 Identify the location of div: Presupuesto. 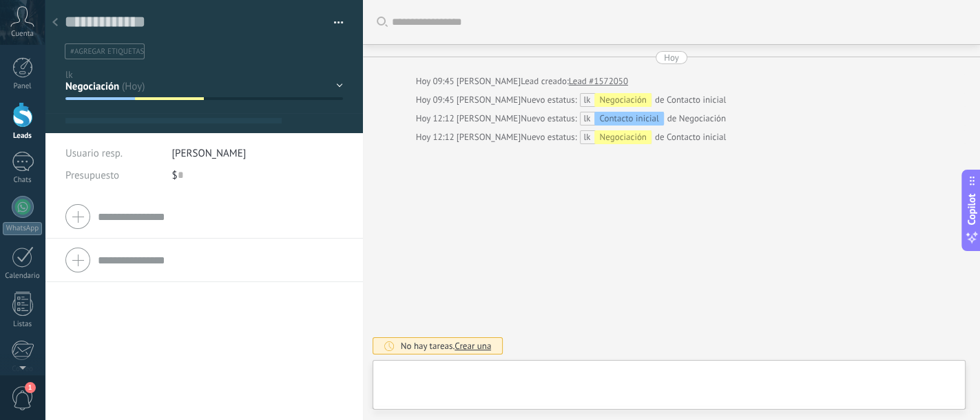
(114, 175).